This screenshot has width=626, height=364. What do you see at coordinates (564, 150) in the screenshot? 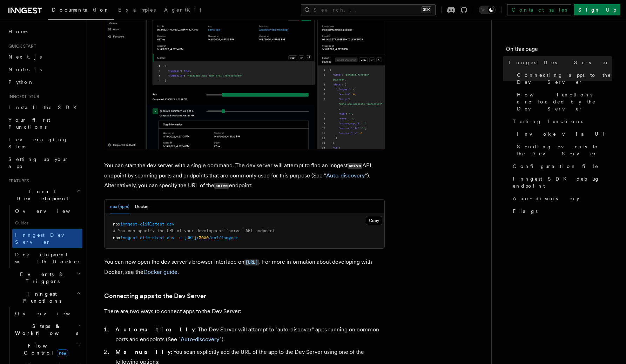
I see `span: Sending events to the Dev Server` at bounding box center [564, 150].